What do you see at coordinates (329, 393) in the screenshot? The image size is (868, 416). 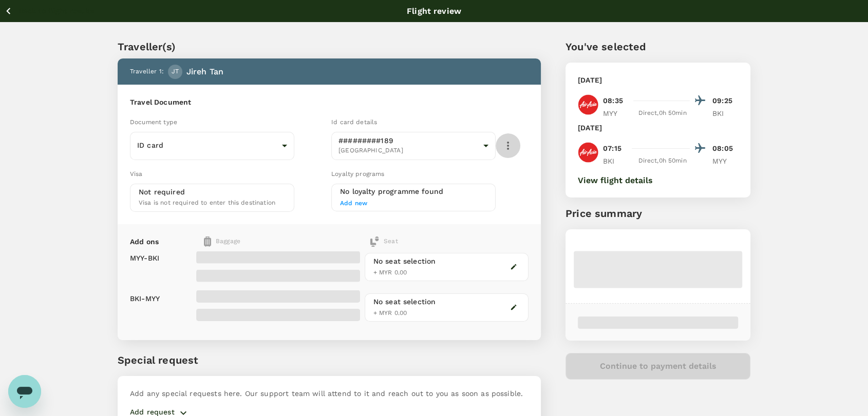 I see `p: Add any special requests here. Our support team will attend to it and reach out to you as soon as...` at bounding box center [329, 393].